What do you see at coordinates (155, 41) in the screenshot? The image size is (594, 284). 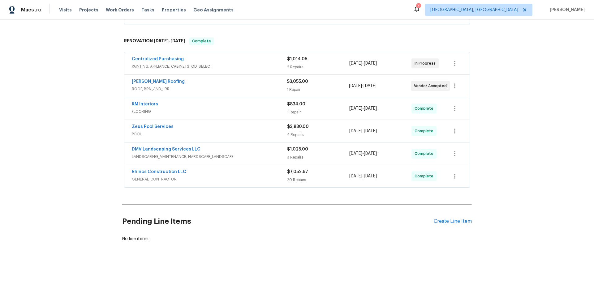 I see `h6: RENOVATION` at bounding box center [155, 41].